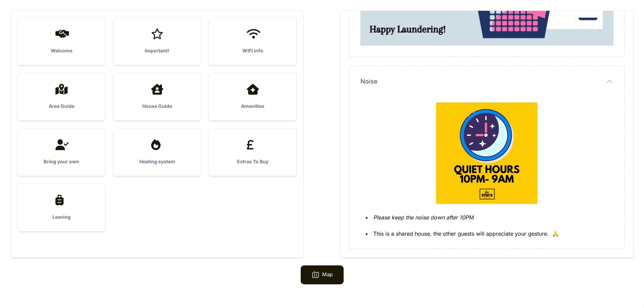 This screenshot has width=644, height=308. Describe the element at coordinates (490, 234) in the screenshot. I see `li: This is a shared house, the other guests will appreciate your gesture. 🙏` at that location.